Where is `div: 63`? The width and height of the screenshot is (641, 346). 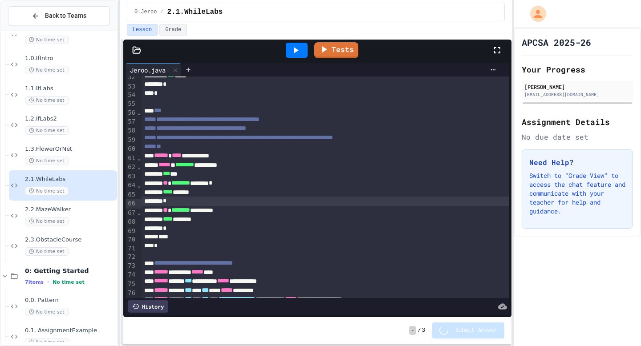 div: 63 is located at coordinates (131, 177).